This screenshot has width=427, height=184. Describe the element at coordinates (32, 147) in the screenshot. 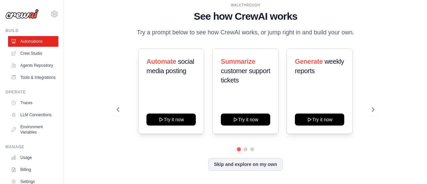

I see `div: Manage` at that location.